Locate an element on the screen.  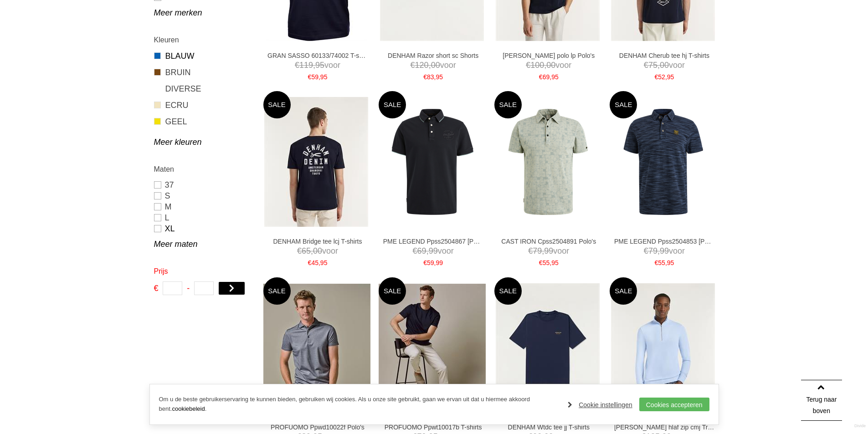
img: DENHAM Roger hlaf zip cmj Truien is located at coordinates (663, 348).